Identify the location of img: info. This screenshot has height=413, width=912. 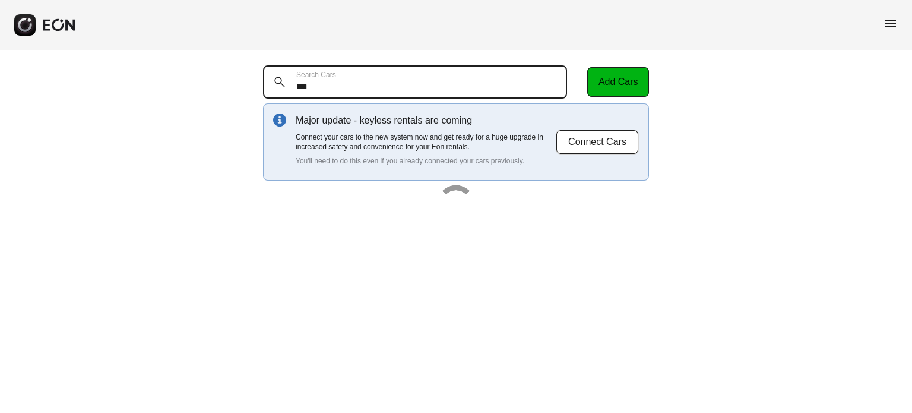
(280, 120).